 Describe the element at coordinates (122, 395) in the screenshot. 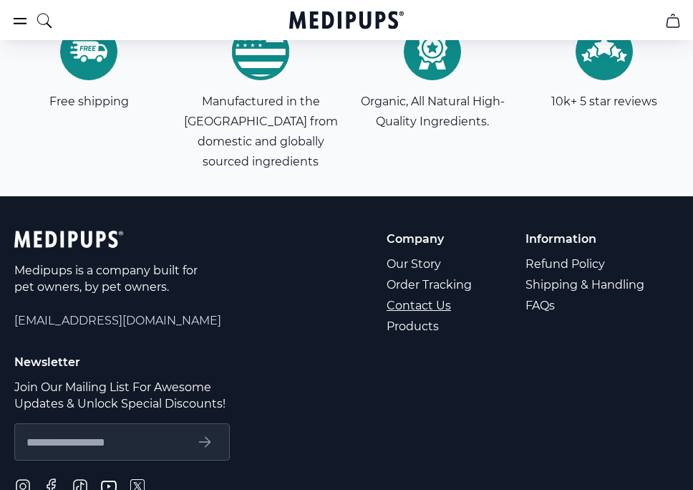

I see `p: Join Our Mailing List For Awesome Updates & Unlock Special Discounts!` at that location.